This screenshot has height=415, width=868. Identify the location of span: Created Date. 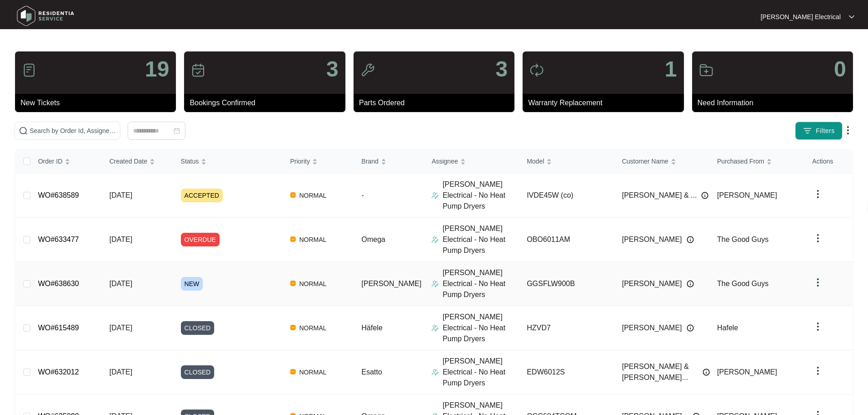
(128, 162).